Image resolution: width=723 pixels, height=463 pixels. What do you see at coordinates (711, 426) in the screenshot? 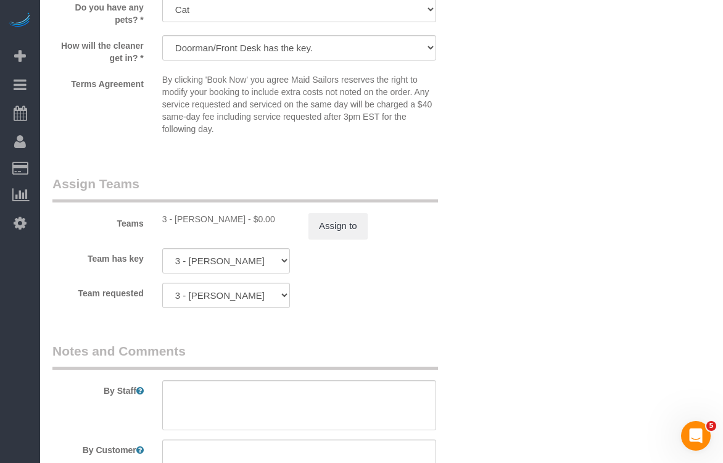
I see `span: 5` at bounding box center [711, 426].